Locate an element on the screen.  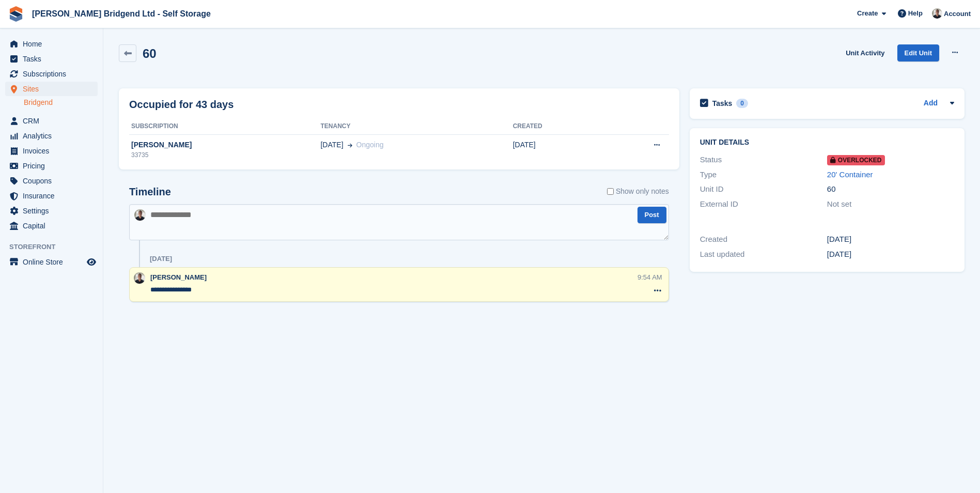
span: Pricing is located at coordinates (53, 166).